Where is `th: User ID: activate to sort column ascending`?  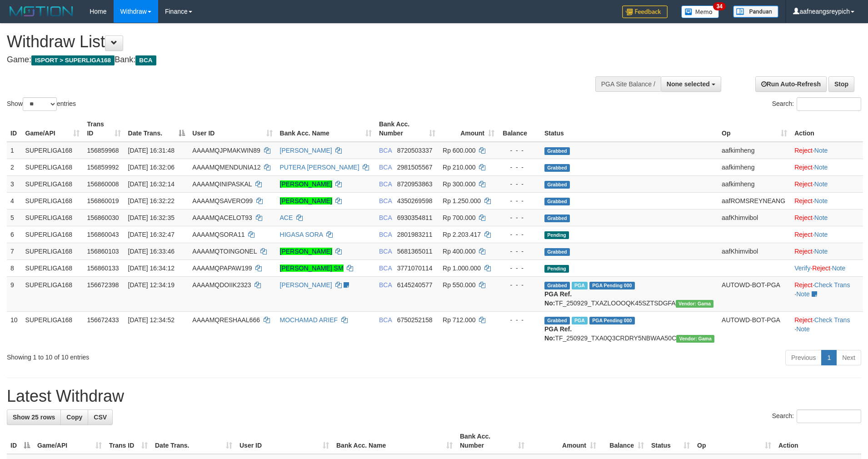
th: User ID: activate to sort column ascending is located at coordinates (232, 128).